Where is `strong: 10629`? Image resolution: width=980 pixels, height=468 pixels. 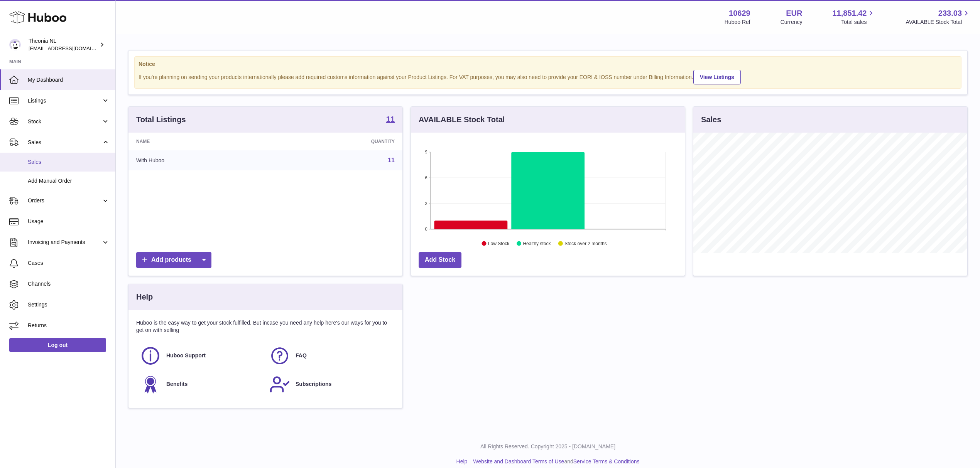
strong: 10629 is located at coordinates (740, 13).